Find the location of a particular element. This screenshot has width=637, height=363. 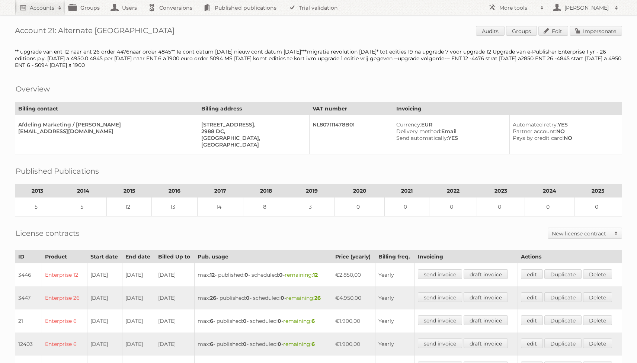

td: 3 is located at coordinates (312, 207).